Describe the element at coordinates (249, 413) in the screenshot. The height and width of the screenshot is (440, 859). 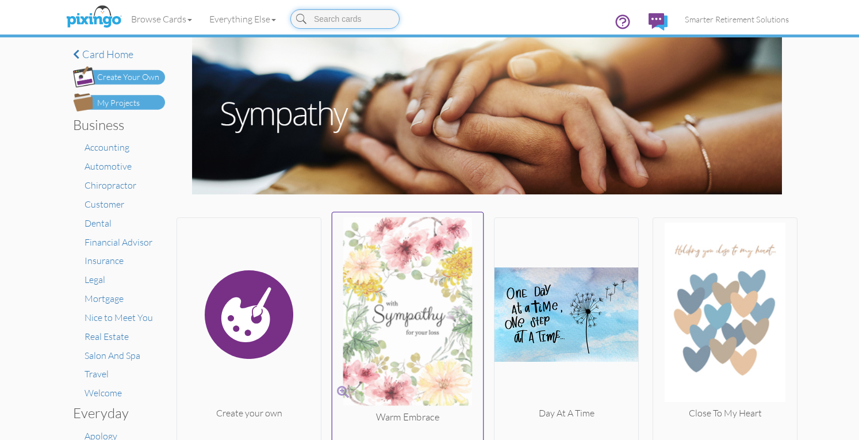
I see `div: Create your own` at that location.